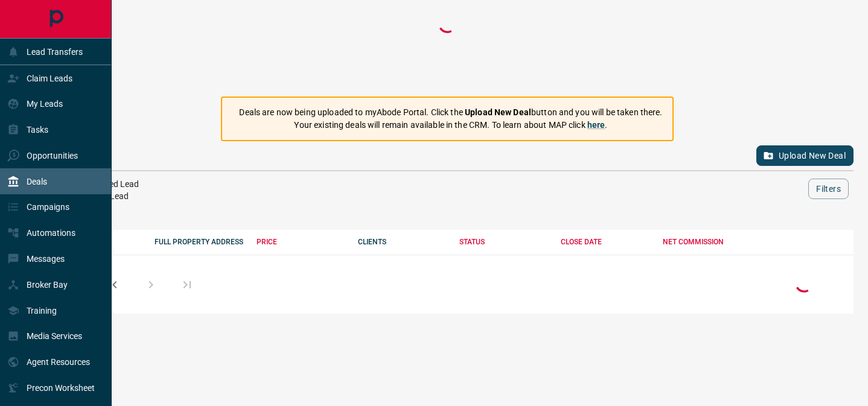 This screenshot has width=868, height=406. What do you see at coordinates (707, 242) in the screenshot?
I see `div: NET COMMISSION` at bounding box center [707, 242].